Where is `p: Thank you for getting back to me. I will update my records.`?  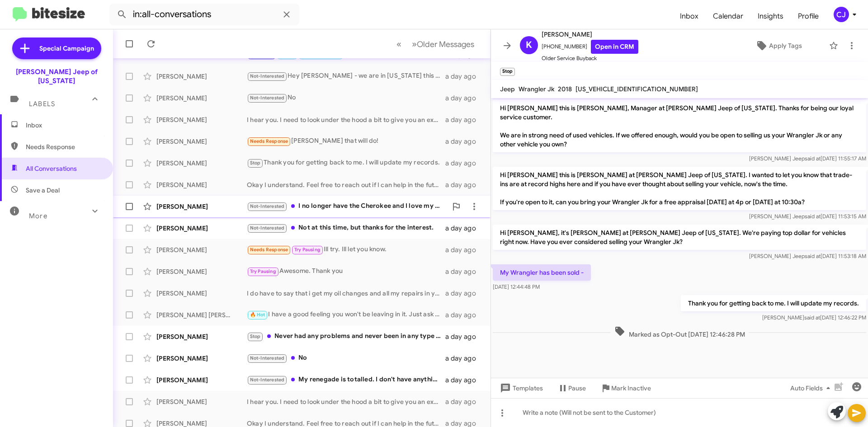
p: Thank you for getting back to me. I will update my records. is located at coordinates (773, 304).